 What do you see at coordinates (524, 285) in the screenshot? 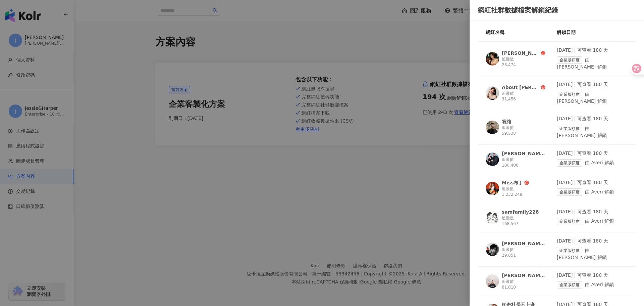
I see `div: 追蹤數 81,010` at bounding box center [524, 285].